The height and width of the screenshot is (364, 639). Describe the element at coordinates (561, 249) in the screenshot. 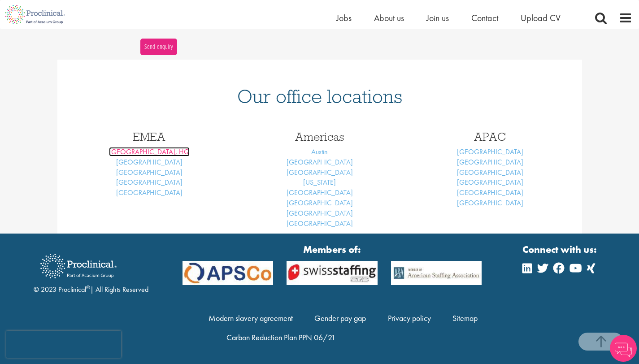

I see `strong: Connect with us:` at that location.